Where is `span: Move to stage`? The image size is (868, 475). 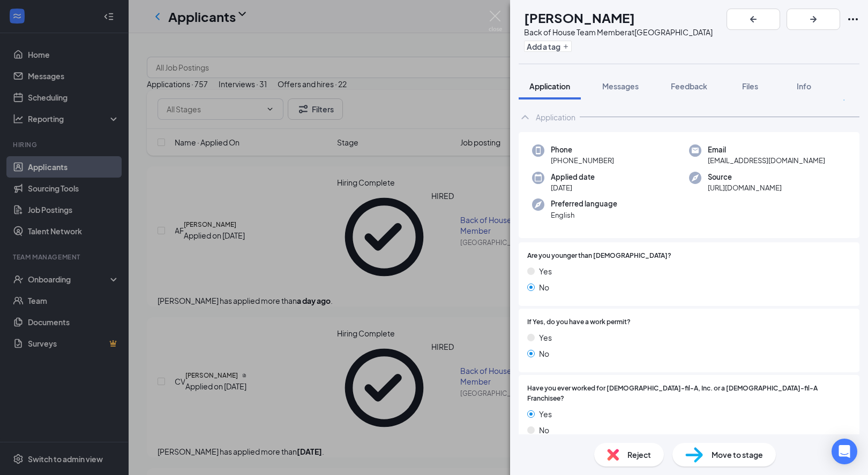 span: Move to stage is located at coordinates (737, 455).